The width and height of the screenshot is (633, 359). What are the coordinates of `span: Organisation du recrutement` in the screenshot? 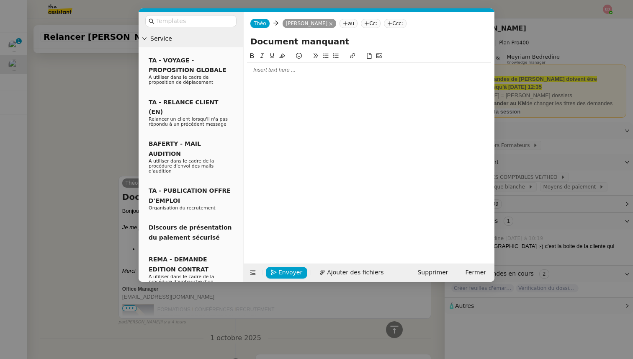 It's located at (182, 208).